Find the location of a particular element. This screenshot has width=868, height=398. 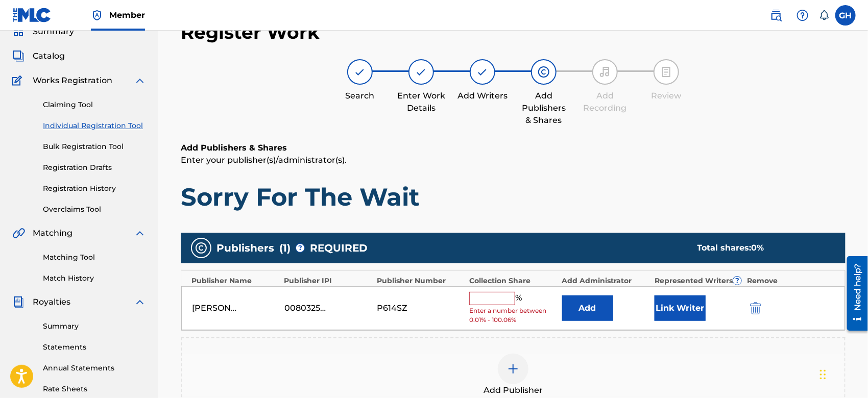

img: Royalties is located at coordinates (19, 302).